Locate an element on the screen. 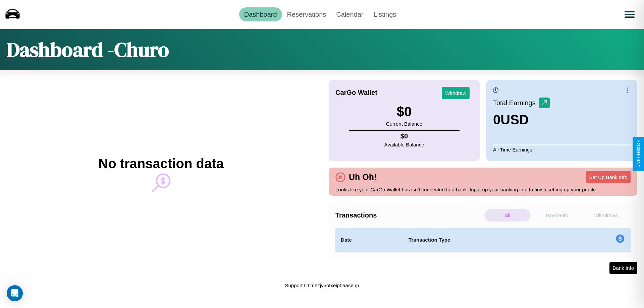 The width and height of the screenshot is (644, 308). p: Total Earnings is located at coordinates (516, 103).